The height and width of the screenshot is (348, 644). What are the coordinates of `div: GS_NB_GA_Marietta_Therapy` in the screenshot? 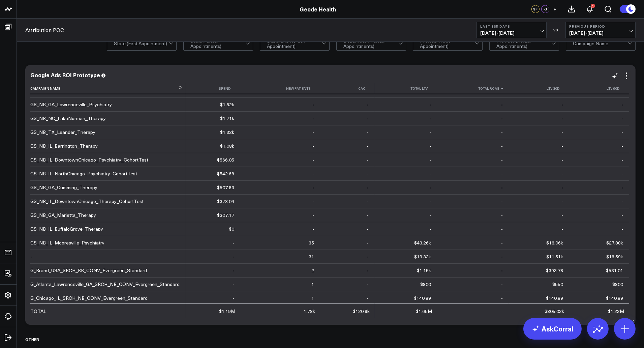 It's located at (63, 215).